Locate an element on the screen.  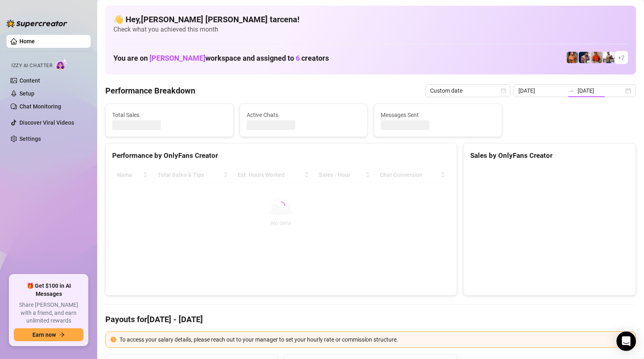
h1: You are on workspace and assigned to creators is located at coordinates (221, 58).